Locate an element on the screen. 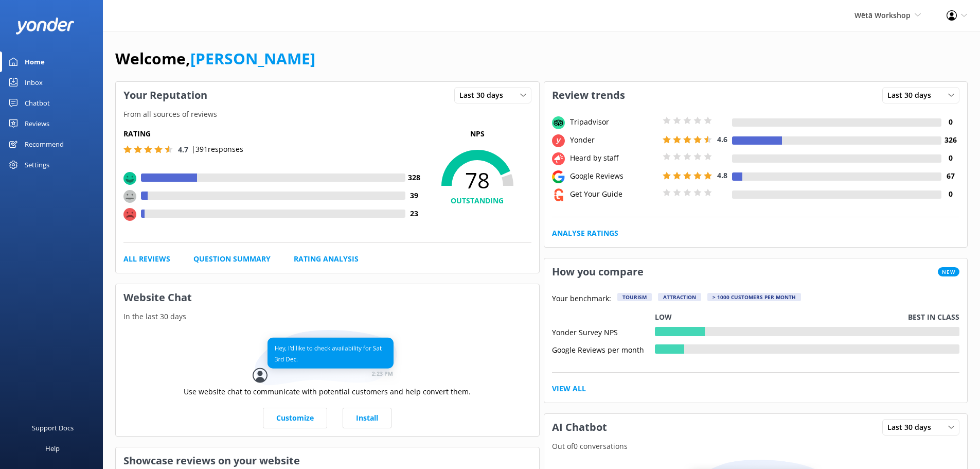  p: From all sources of reviews is located at coordinates (328, 114).